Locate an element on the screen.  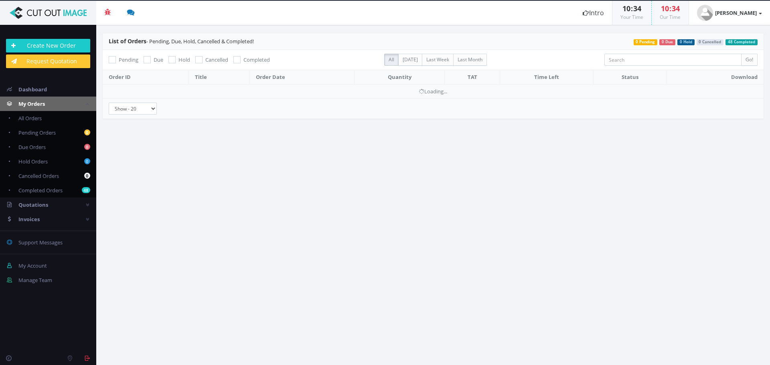
span: Pending is located at coordinates (128, 60).